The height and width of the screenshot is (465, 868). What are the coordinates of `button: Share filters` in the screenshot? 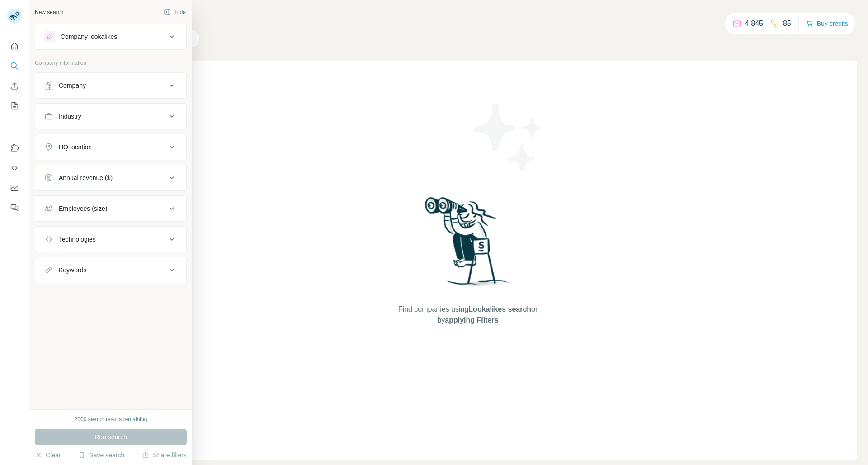 It's located at (164, 455).